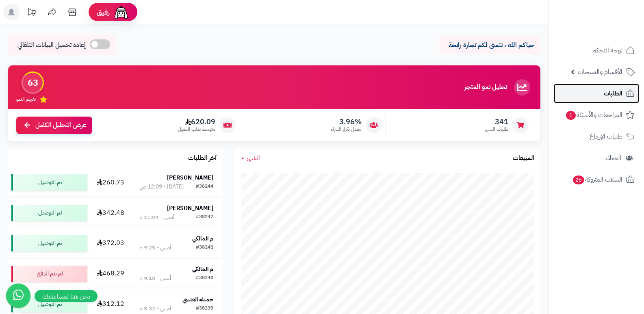 This screenshot has width=644, height=314. Describe the element at coordinates (597, 179) in the screenshot. I see `span: السلات المتروكة` at that location.